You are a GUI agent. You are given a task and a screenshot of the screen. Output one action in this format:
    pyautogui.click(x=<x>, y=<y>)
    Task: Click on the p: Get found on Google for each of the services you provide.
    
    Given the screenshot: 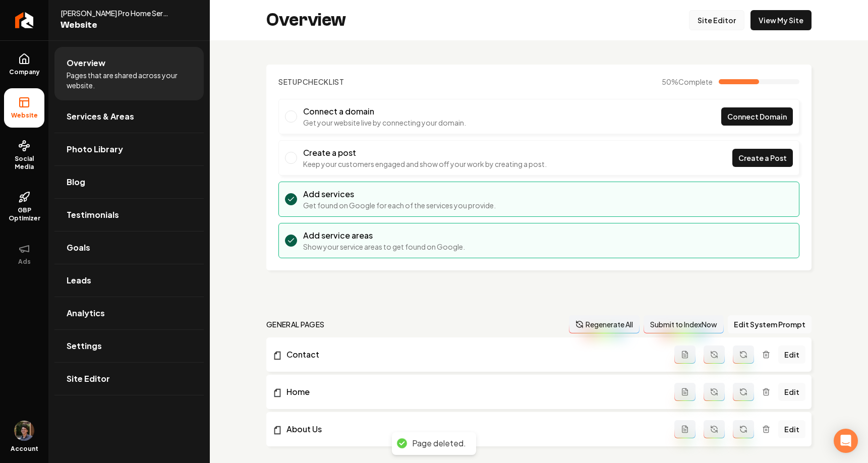 What is the action you would take?
    pyautogui.click(x=400, y=205)
    